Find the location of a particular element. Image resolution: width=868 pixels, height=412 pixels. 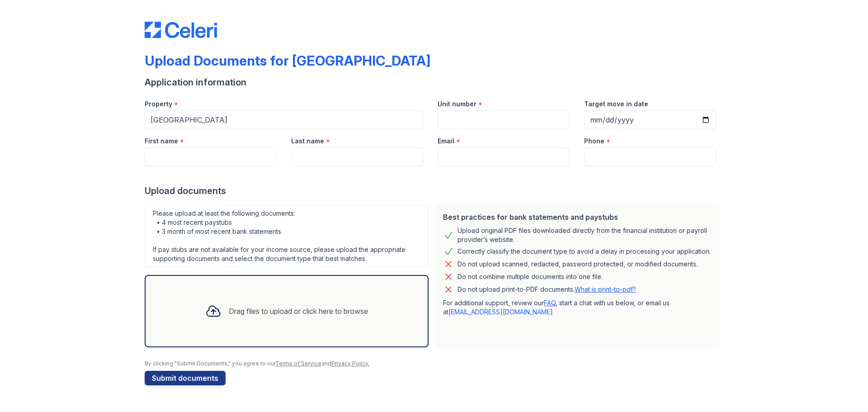

label: Last name is located at coordinates (308, 141).